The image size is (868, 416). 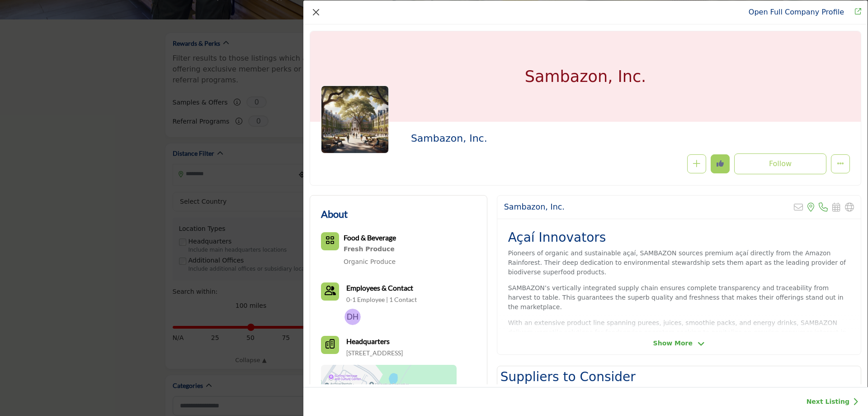 What do you see at coordinates (382, 299) in the screenshot?
I see `a: 0-1 Employee | 1 Contact` at bounding box center [382, 299].